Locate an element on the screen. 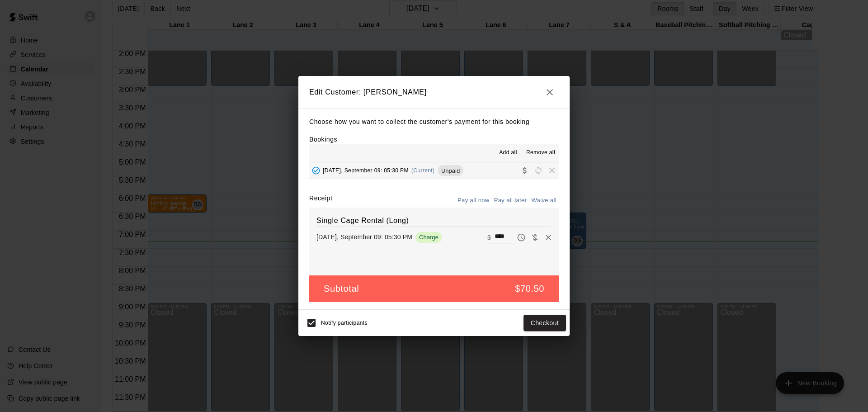 This screenshot has height=412, width=868. span: Remove all is located at coordinates (541, 153).